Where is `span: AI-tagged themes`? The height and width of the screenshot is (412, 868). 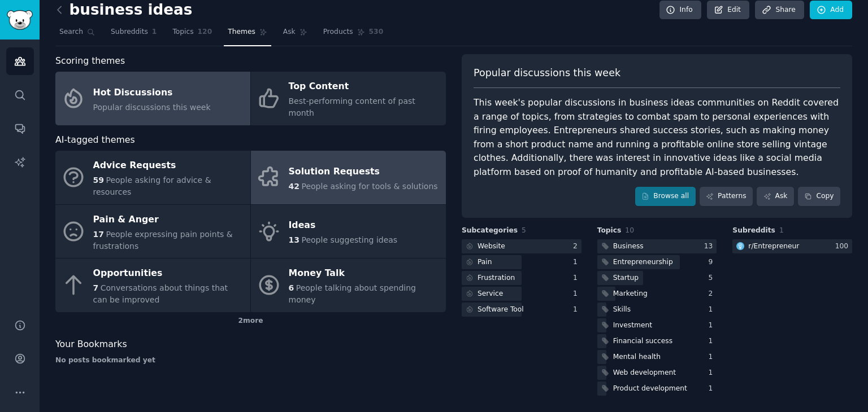
span: AI-tagged themes is located at coordinates (95, 140).